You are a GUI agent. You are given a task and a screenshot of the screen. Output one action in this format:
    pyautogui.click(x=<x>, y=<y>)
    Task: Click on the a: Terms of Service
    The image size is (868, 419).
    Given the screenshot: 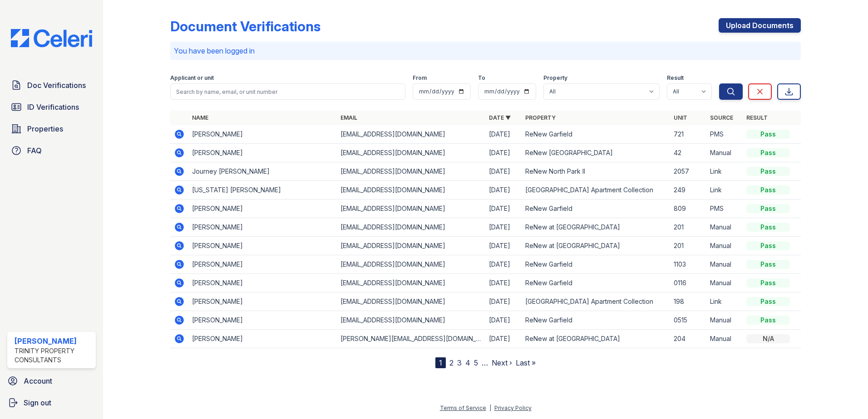 What is the action you would take?
    pyautogui.click(x=463, y=408)
    